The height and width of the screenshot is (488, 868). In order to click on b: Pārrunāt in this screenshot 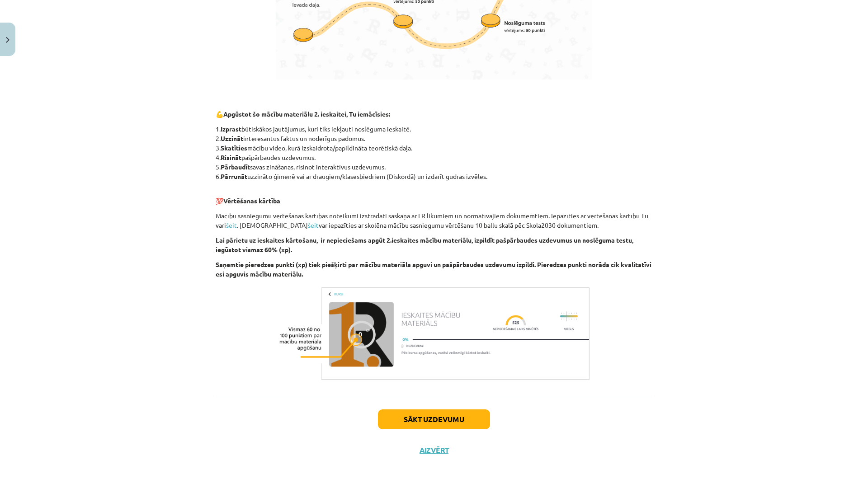, I will do `click(234, 176)`.